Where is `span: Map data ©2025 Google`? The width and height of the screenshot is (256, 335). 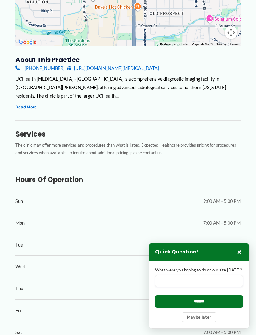 span: Map data ©2025 Google is located at coordinates (208, 44).